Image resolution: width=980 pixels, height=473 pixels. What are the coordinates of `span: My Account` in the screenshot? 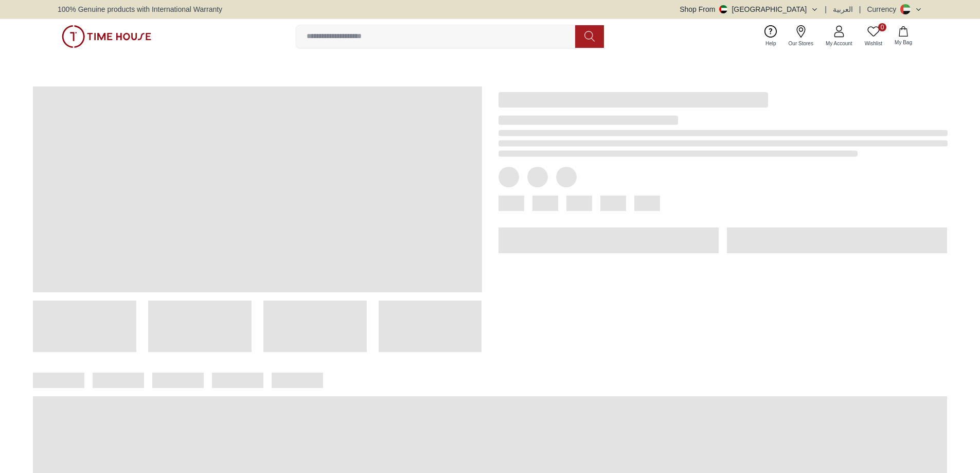 It's located at (839, 43).